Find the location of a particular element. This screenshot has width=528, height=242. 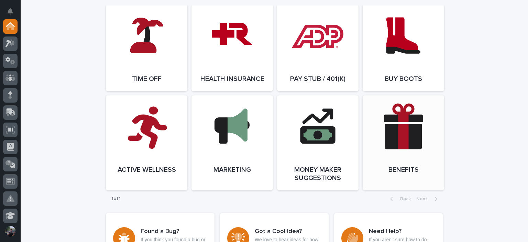

button: Next is located at coordinates (428, 199).